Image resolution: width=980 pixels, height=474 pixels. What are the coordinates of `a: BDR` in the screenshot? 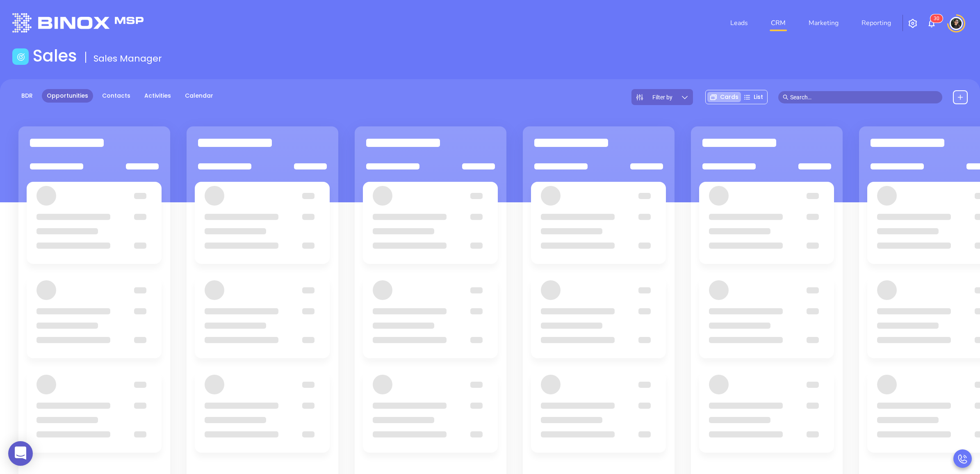 It's located at (27, 95).